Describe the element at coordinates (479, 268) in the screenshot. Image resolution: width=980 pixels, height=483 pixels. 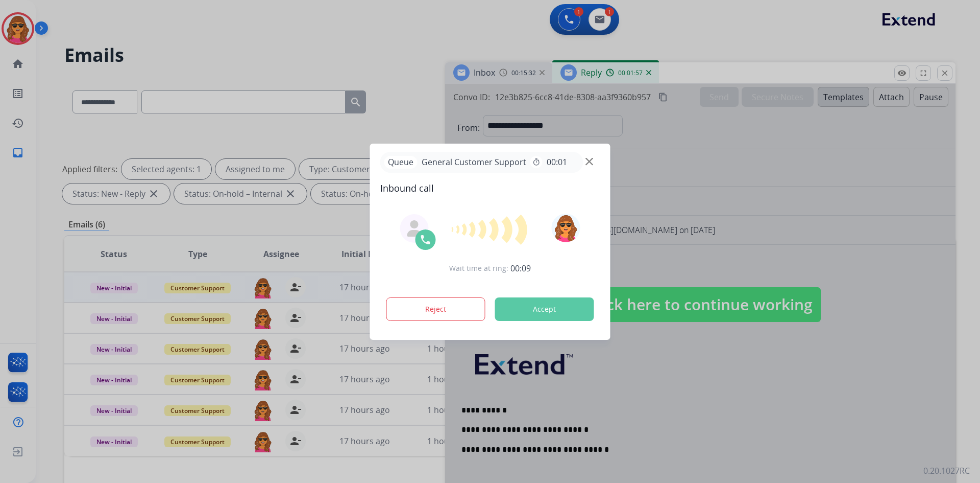
I see `span: Wait time at ring:` at that location.